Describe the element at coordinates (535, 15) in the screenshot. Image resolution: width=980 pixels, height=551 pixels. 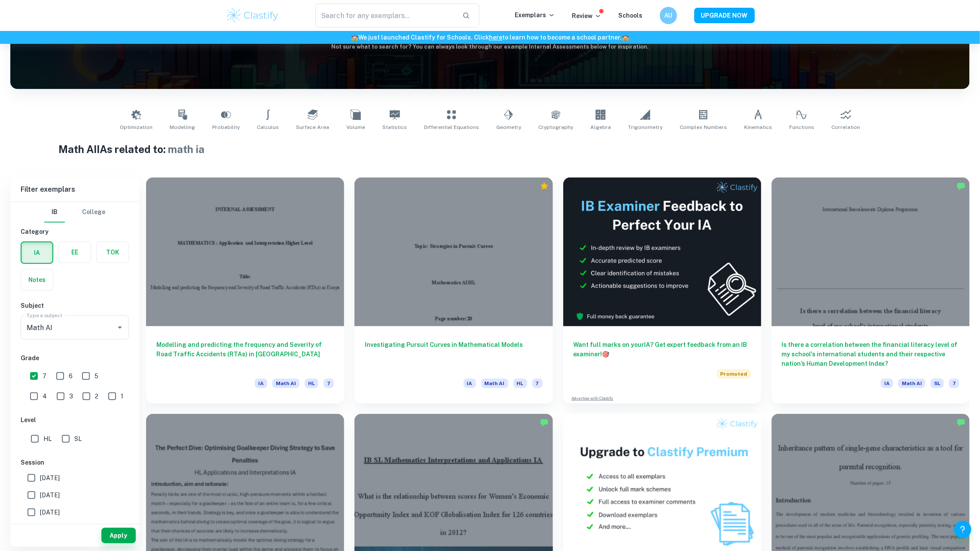
I see `p: Exemplars` at that location.